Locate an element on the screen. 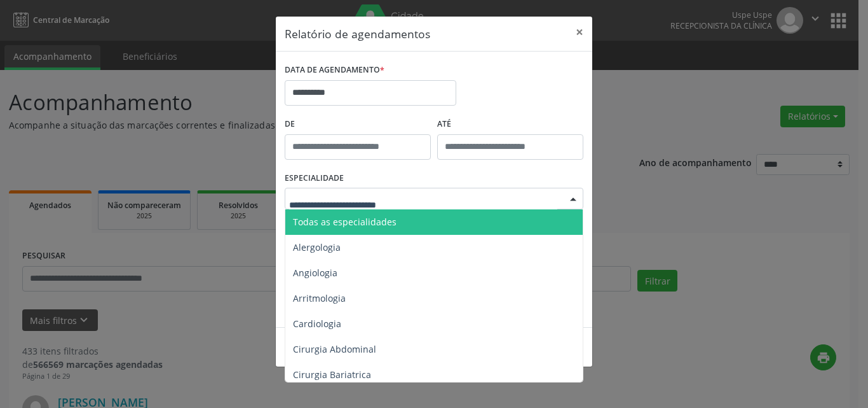 This screenshot has height=408, width=868. span: Cirurgia Abdominal is located at coordinates (334, 348).